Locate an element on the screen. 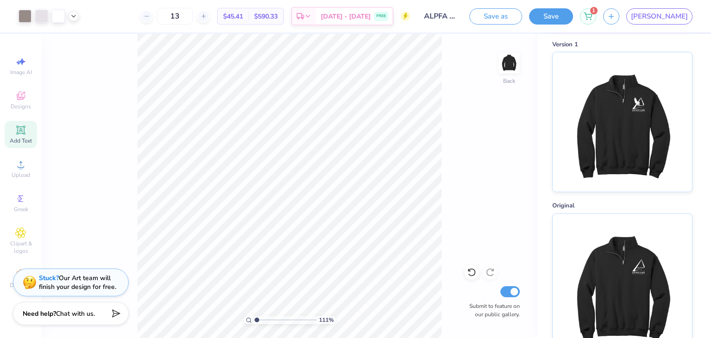 The image size is (711, 338). span: $45.41 is located at coordinates (233, 16).